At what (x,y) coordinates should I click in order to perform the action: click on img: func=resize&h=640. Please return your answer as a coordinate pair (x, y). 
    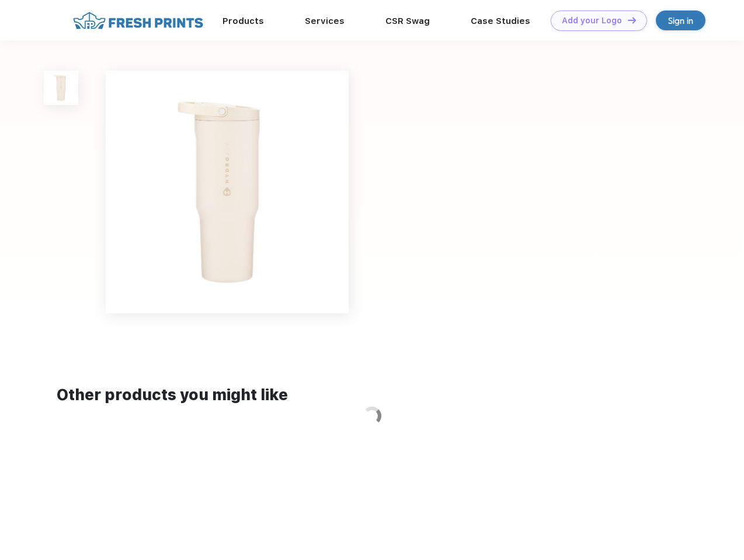
    Looking at the image, I should click on (227, 192).